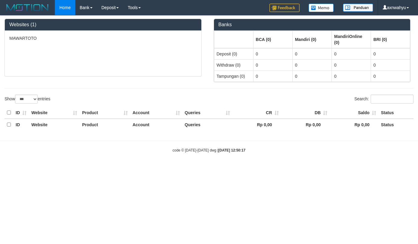  I want to click on img: MOTION_logo.png, so click(27, 8).